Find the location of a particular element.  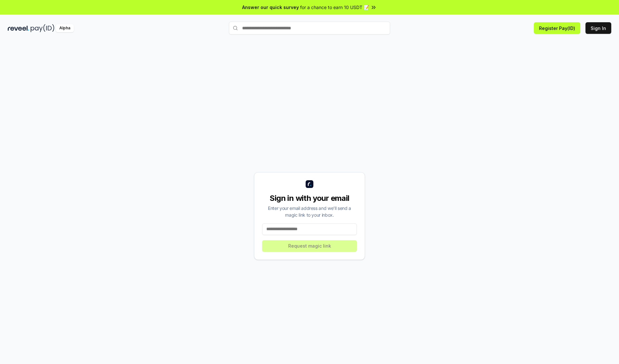

img: logo_small is located at coordinates (310, 184).